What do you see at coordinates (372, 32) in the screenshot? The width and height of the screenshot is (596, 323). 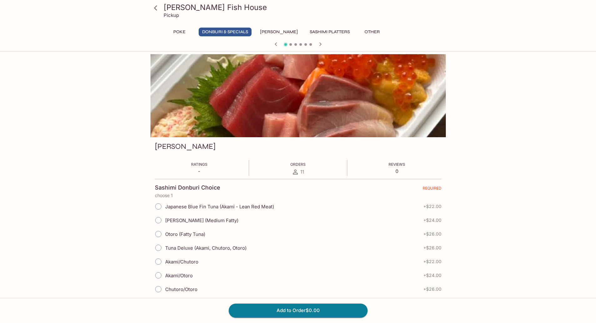 I see `button: Other` at bounding box center [372, 32].